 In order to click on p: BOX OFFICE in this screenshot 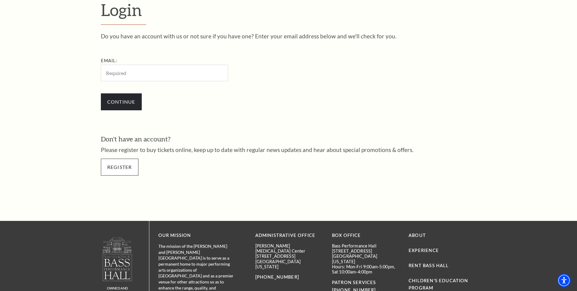, I will do `click(365, 236)`.